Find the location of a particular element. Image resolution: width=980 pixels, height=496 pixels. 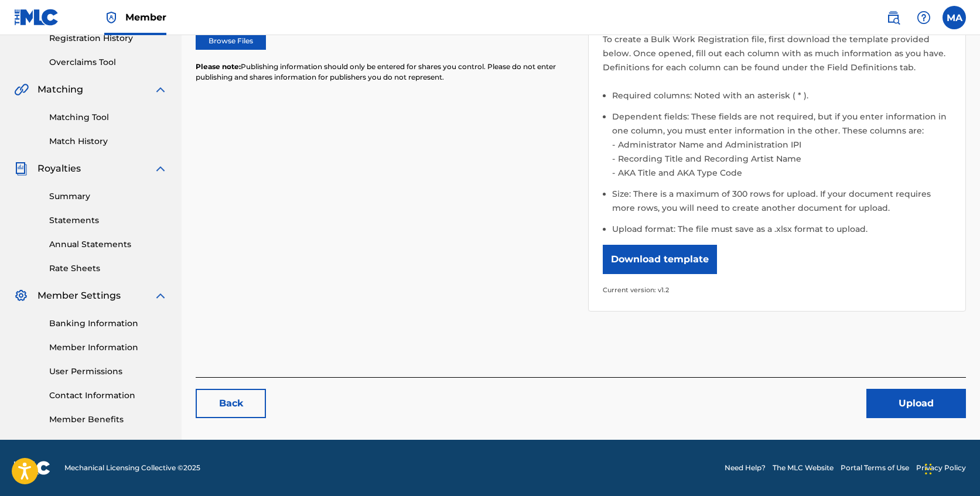

img: Top Rightsholder is located at coordinates (111, 18).